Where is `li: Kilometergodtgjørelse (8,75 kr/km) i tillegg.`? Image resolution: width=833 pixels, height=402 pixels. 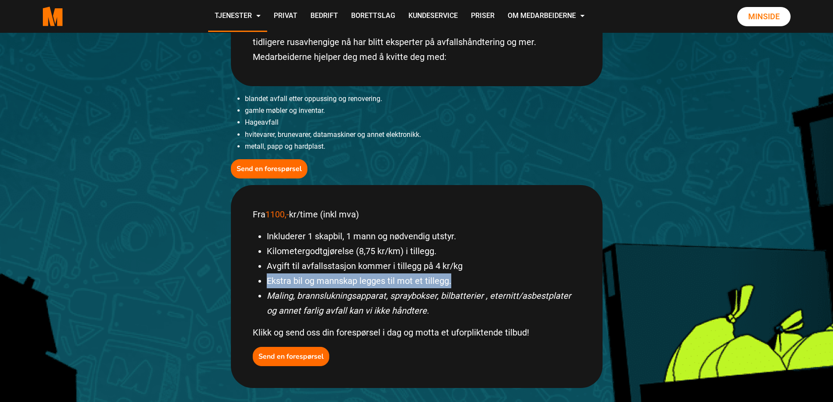 li: Kilometergodtgjørelse (8,75 kr/km) i tillegg. is located at coordinates (424, 251).